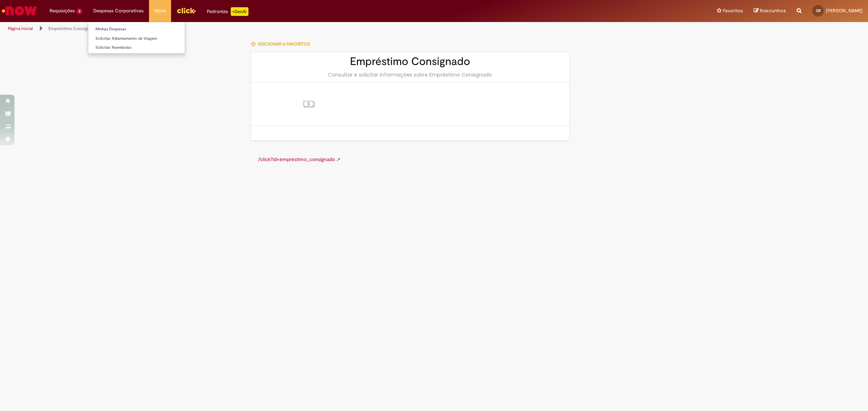  What do you see at coordinates (773, 11) in the screenshot?
I see `span: Rascunhos` at bounding box center [773, 11].